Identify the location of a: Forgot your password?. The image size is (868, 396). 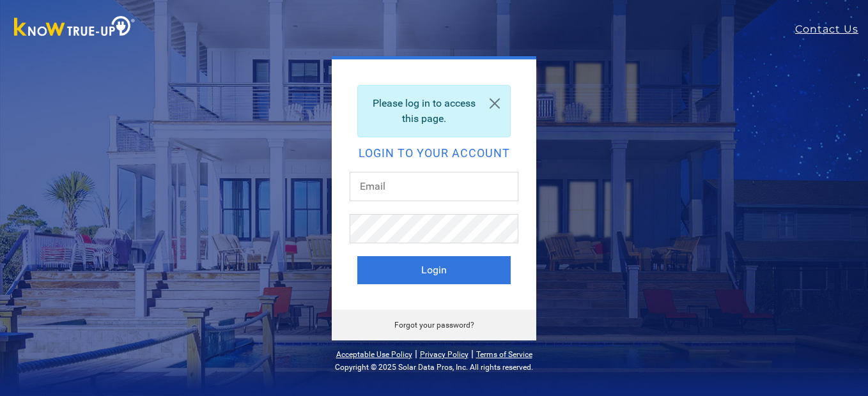
(434, 325).